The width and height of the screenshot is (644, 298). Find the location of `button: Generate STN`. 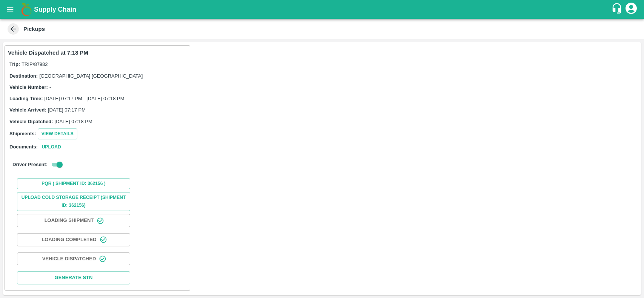

button: Generate STN is located at coordinates (73, 278).